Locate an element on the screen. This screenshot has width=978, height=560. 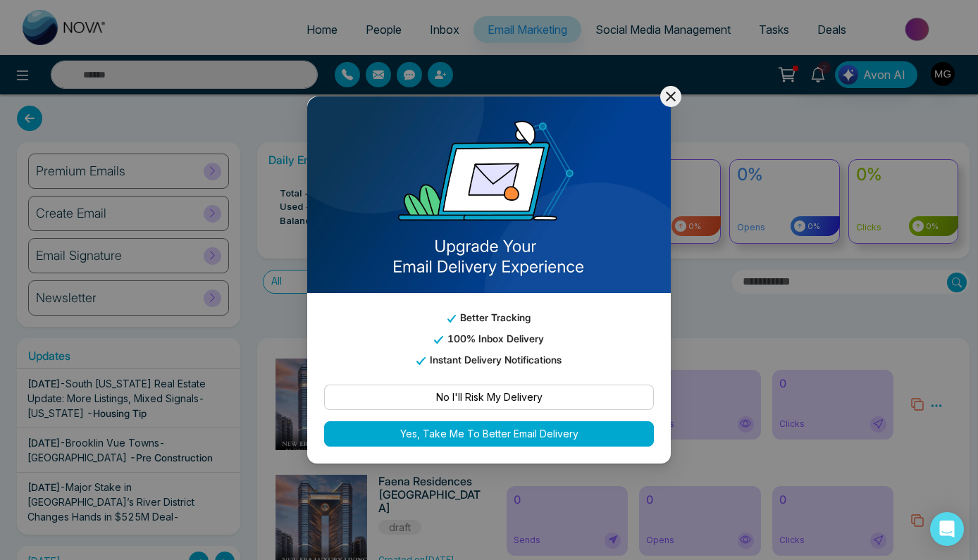
p: 100% Inbox Delivery is located at coordinates (489, 339).